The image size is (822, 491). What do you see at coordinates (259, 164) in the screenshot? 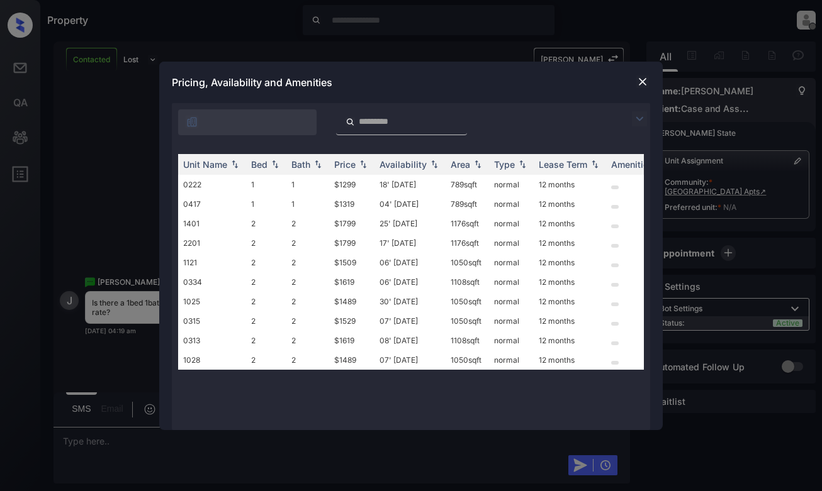
I see `div: Bed` at bounding box center [259, 164].